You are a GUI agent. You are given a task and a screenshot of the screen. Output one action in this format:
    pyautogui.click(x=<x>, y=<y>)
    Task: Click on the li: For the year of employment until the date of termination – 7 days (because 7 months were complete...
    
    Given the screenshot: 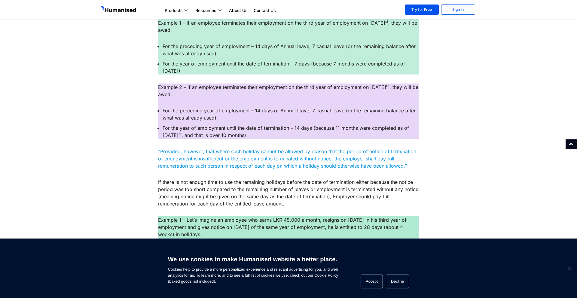 What is the action you would take?
    pyautogui.click(x=291, y=67)
    